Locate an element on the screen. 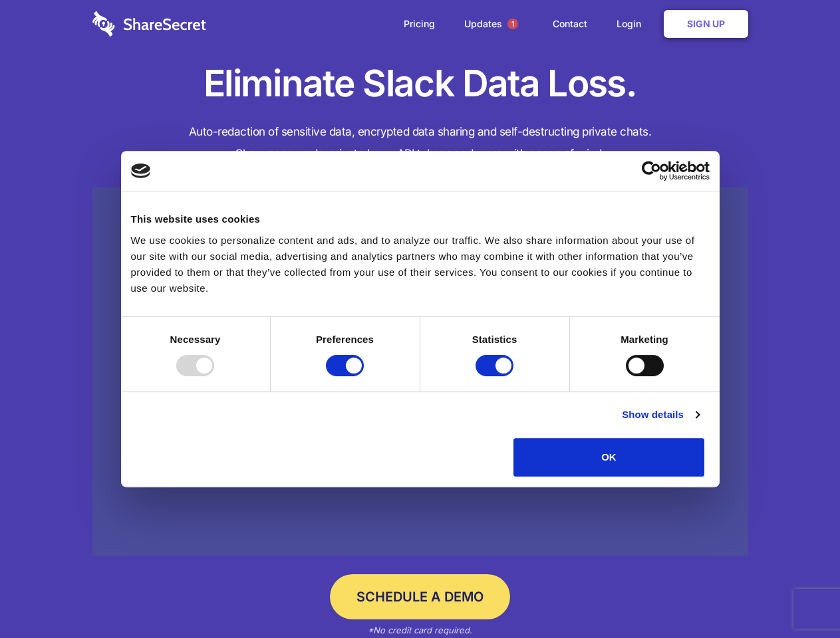 This screenshot has width=840, height=638. img: logo-wordmark-white-trans-d4663122ce5f474addd5e946df7df03e33cb6a1c49d2221995e7729f52c070b2.svg is located at coordinates (149, 24).